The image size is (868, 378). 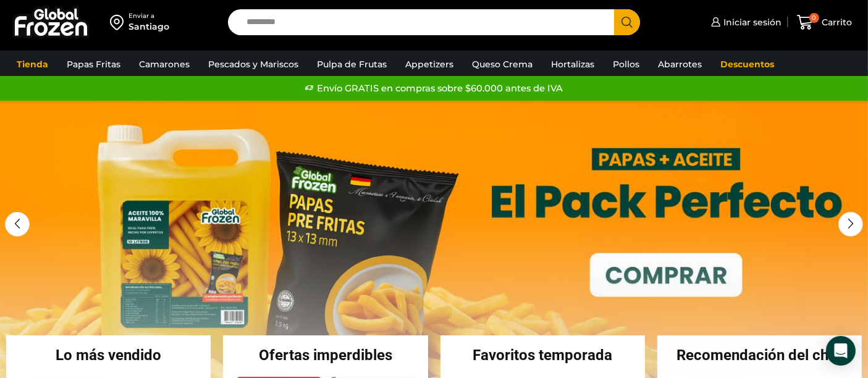 I want to click on div: Enviar a, so click(x=149, y=16).